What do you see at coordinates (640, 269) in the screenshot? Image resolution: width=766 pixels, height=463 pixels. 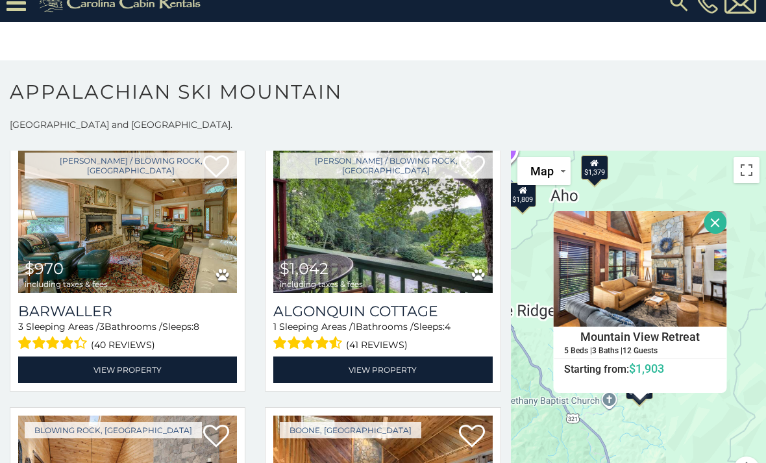 I see `img: Mountain View Retreat` at bounding box center [640, 269].